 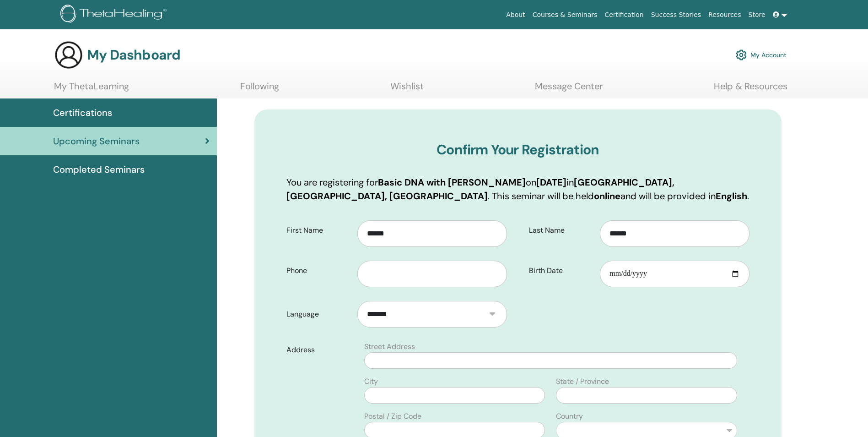 What do you see at coordinates (115, 14) in the screenshot?
I see `img: logo.png` at bounding box center [115, 14].